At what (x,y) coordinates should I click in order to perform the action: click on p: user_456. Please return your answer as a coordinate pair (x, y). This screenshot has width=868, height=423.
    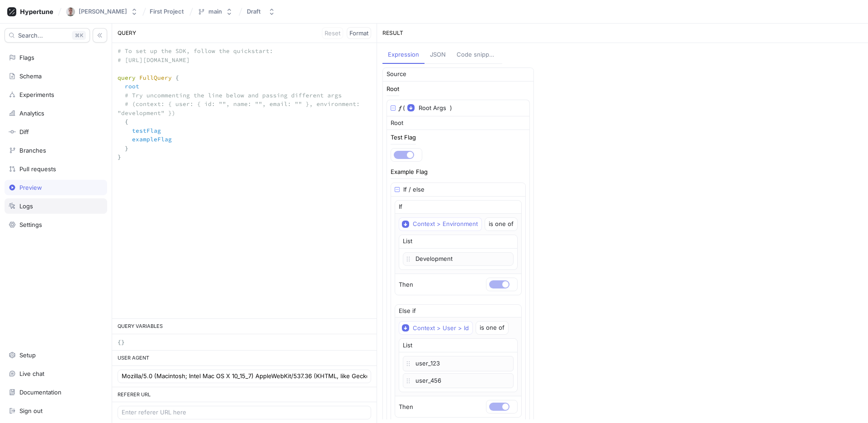
    Looking at the image, I should click on (458, 381).